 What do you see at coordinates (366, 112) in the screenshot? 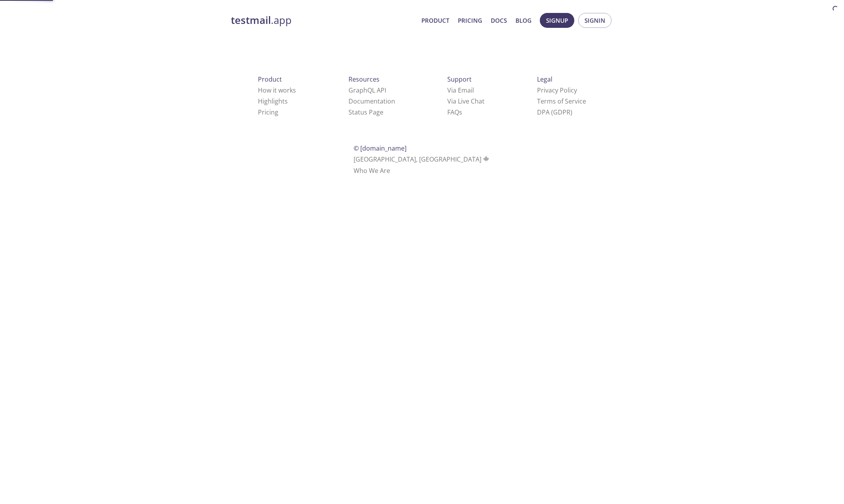
I see `a: Status Page` at bounding box center [366, 112].